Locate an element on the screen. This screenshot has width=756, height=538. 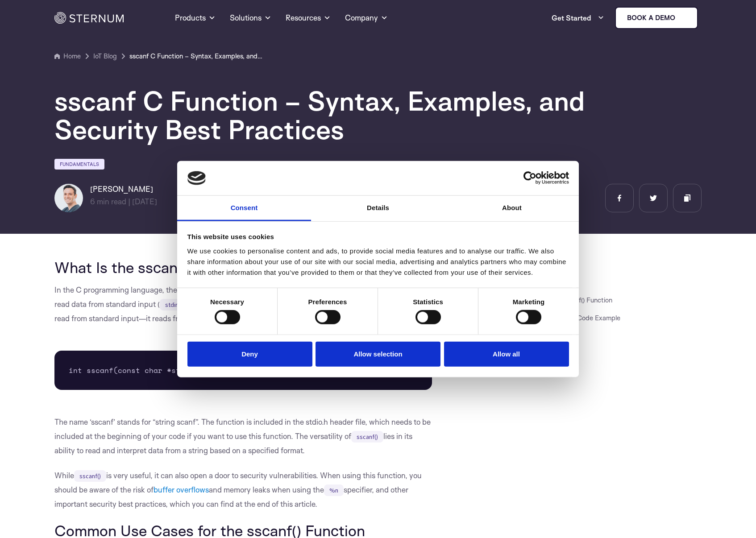
a: Fundamentals is located at coordinates (79, 165).